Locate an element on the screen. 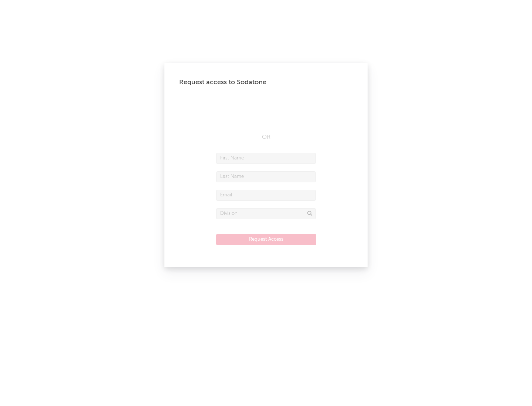 The image size is (532, 406). div: OR is located at coordinates (266, 137).